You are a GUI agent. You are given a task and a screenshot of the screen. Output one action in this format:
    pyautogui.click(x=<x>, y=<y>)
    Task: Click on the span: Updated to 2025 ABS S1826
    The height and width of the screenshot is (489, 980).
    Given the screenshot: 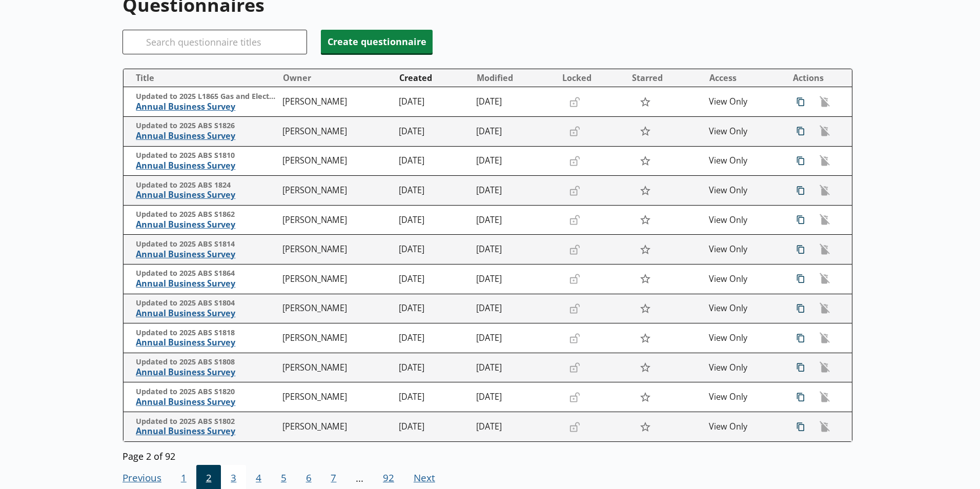 What is the action you would take?
    pyautogui.click(x=206, y=126)
    